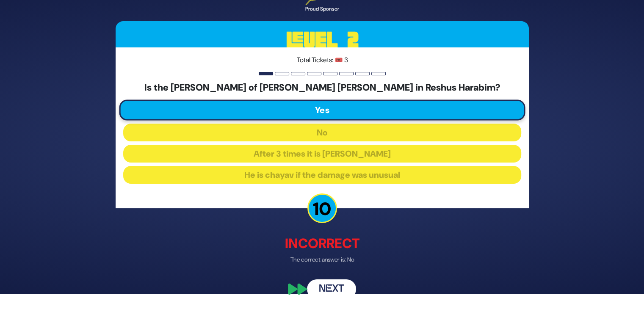  I want to click on p: Total Tickets: 🎟️ 3, so click(322, 60).